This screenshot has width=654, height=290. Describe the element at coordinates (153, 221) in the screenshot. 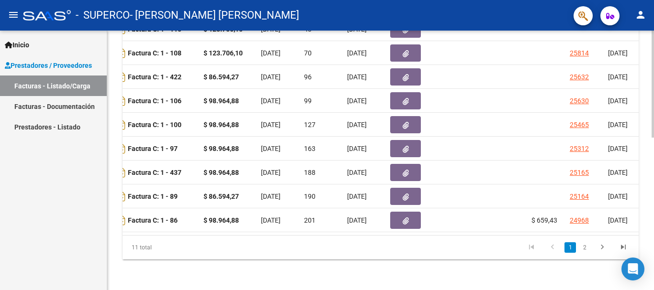

I see `strong: Factura C: 1 - 86` at that location.